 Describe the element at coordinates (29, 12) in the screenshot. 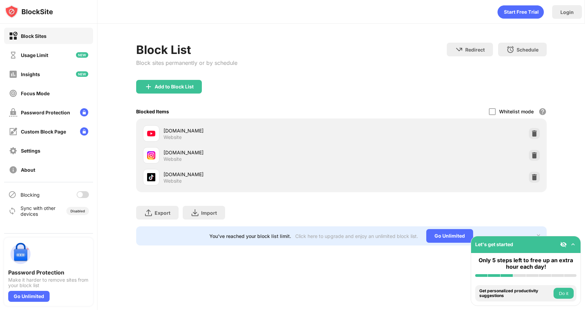

I see `img: logo-blocksite.svg` at that location.